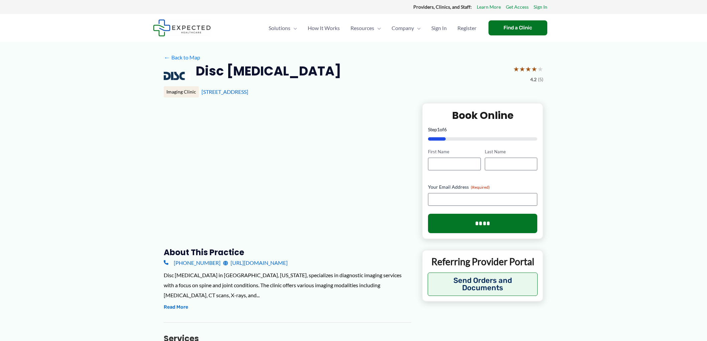 This screenshot has width=707, height=341. I want to click on label: First Name, so click(454, 152).